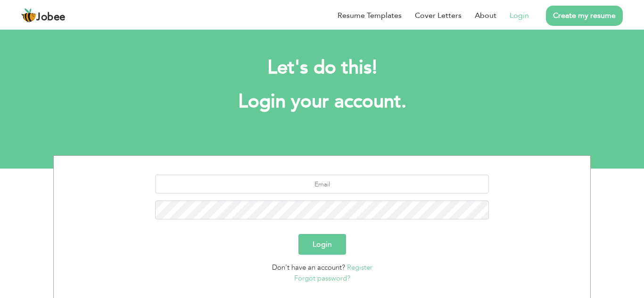 The width and height of the screenshot is (644, 298). What do you see at coordinates (438, 16) in the screenshot?
I see `a: Cover Letters` at bounding box center [438, 16].